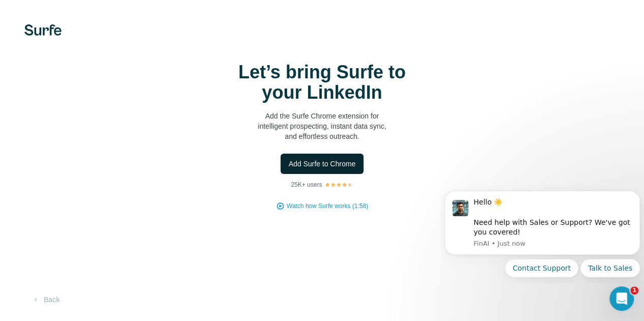  What do you see at coordinates (634, 290) in the screenshot?
I see `span: 1` at bounding box center [634, 290].